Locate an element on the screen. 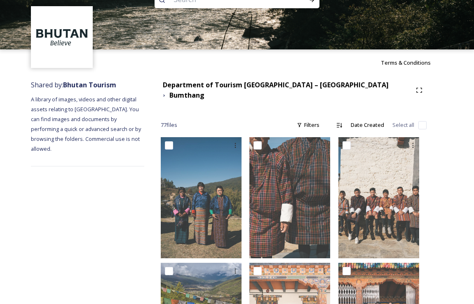 The width and height of the screenshot is (474, 304). img: Bumthang by Matt Dutile20.jpg is located at coordinates (379, 198).